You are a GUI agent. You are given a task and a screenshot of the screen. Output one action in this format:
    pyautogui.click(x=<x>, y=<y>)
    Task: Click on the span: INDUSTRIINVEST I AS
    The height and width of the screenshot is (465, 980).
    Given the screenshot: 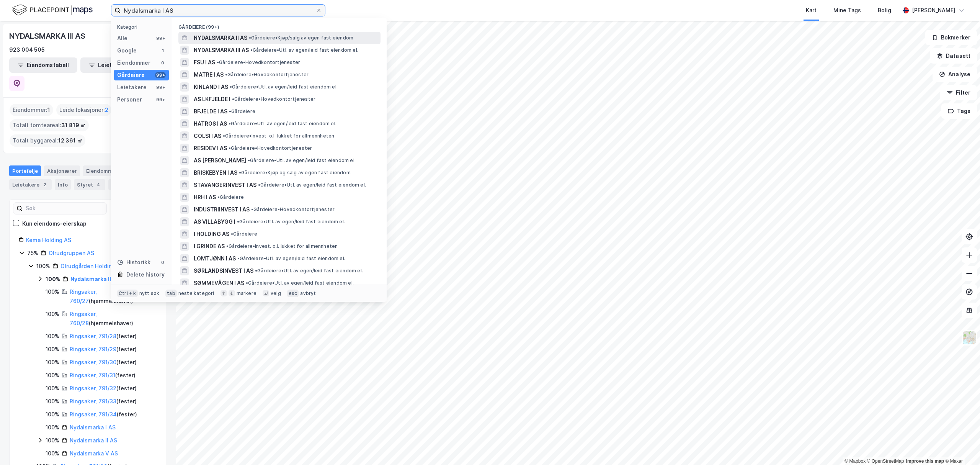 What is the action you would take?
    pyautogui.click(x=222, y=210)
    